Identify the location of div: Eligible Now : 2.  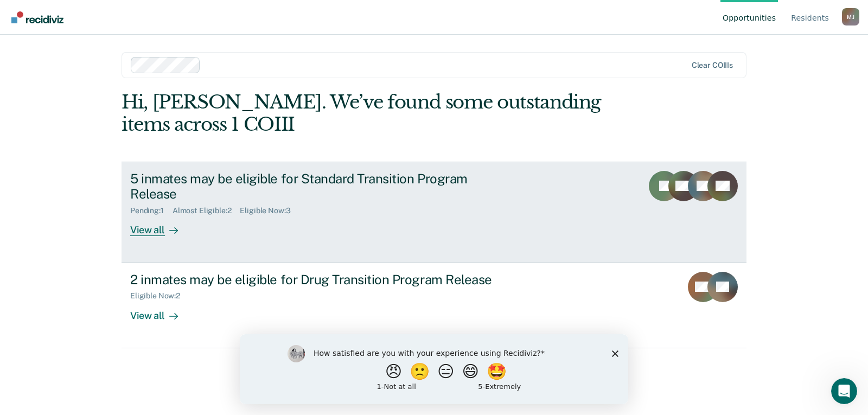
(159, 296).